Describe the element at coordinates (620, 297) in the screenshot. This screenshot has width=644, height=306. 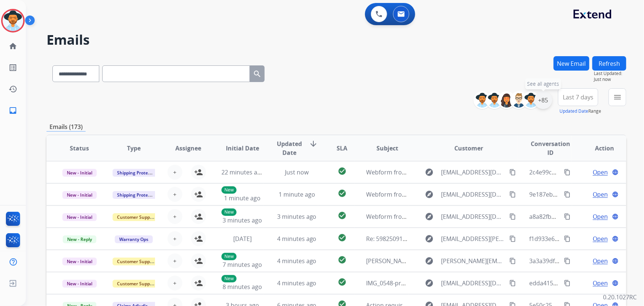
I see `p: 0.20.1027RC` at that location.